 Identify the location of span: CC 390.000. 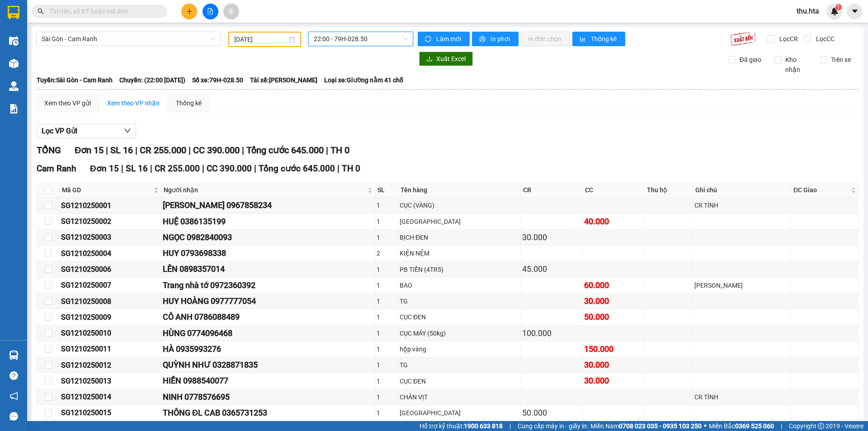
(216, 150).